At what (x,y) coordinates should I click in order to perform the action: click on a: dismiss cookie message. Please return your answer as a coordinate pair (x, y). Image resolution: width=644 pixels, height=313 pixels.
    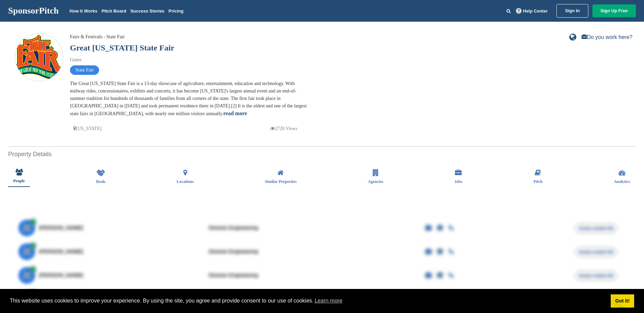
    Looking at the image, I should click on (622, 302).